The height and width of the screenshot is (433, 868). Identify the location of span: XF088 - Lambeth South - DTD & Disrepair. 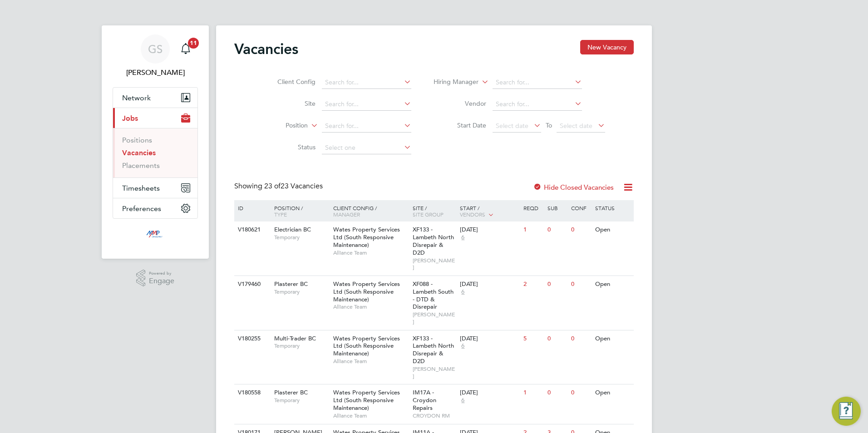
(433, 296).